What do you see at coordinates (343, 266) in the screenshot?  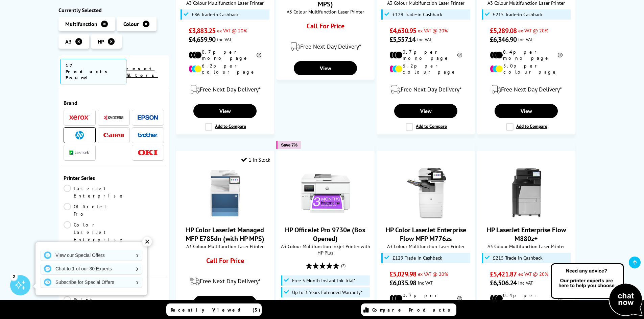 I see `span: (2)` at bounding box center [343, 266].